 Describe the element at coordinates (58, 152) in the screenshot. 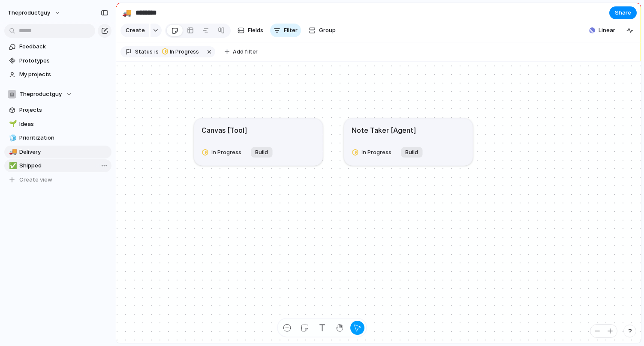

I see `div: 🚚Delivery` at that location.